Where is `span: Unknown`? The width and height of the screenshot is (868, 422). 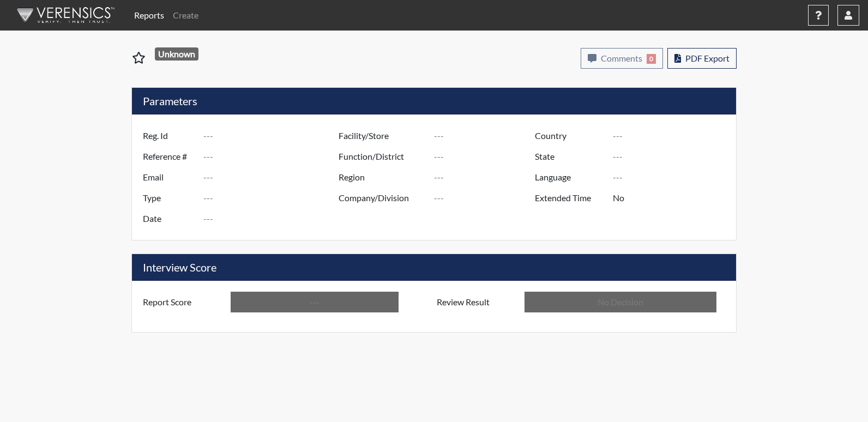 span: Unknown is located at coordinates (177, 54).